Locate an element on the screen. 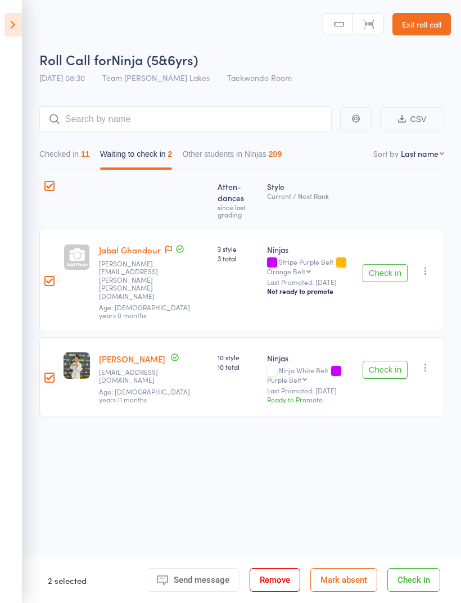  button: Send message is located at coordinates (193, 580).